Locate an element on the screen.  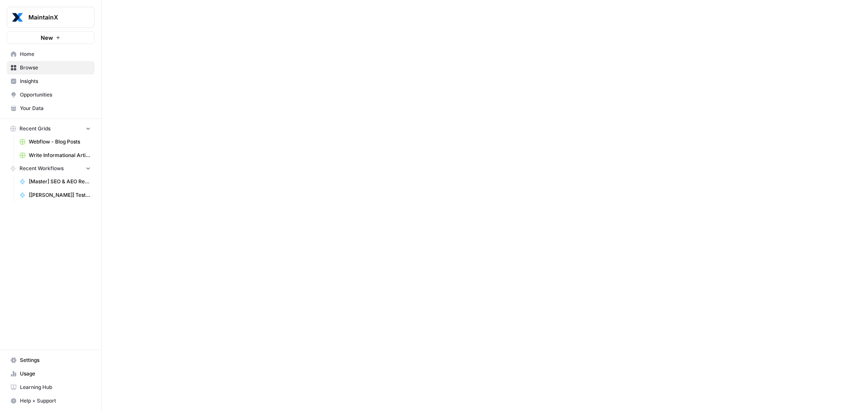
span: Your Data is located at coordinates (55, 108).